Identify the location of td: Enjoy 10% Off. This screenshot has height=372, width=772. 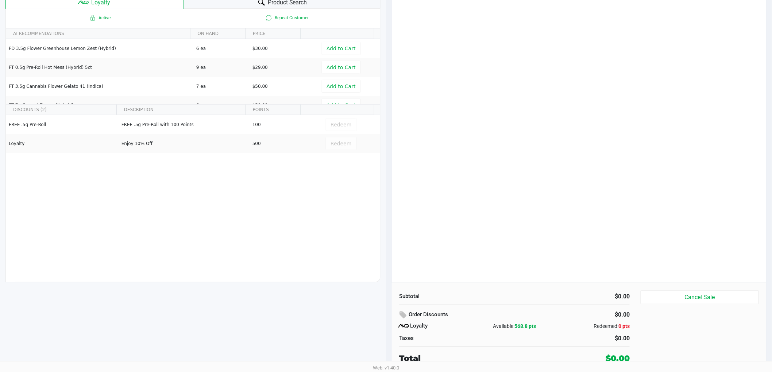
(183, 144).